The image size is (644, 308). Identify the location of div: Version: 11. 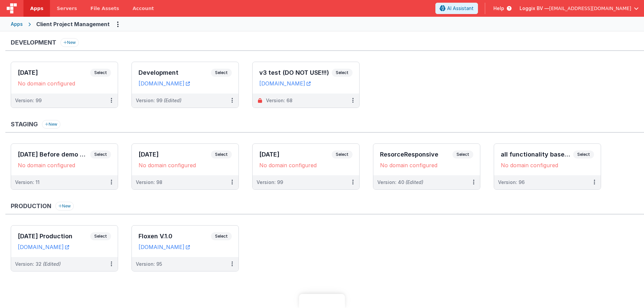
(27, 183).